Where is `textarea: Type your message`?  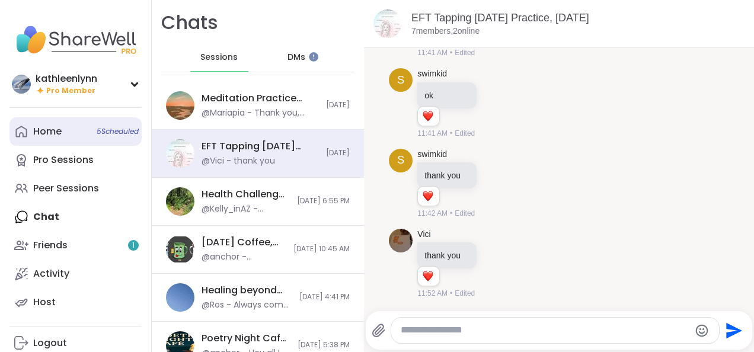 textarea: Type your message is located at coordinates (545, 330).